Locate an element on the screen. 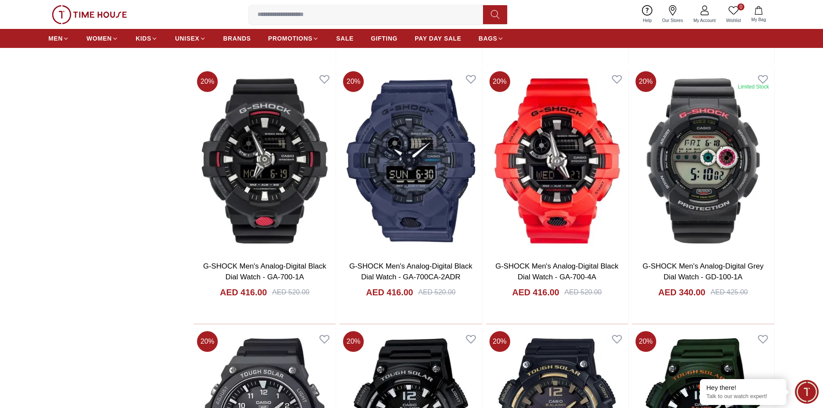 The width and height of the screenshot is (823, 408). div: Hey there! is located at coordinates (743, 388).